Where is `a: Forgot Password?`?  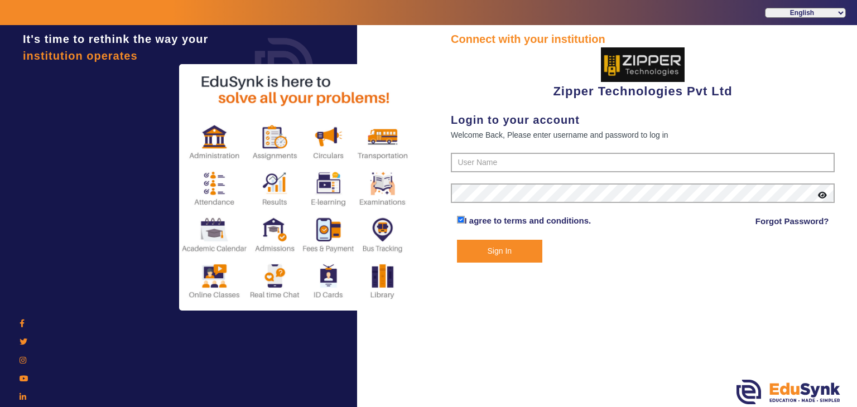
a: Forgot Password? is located at coordinates (793, 222).